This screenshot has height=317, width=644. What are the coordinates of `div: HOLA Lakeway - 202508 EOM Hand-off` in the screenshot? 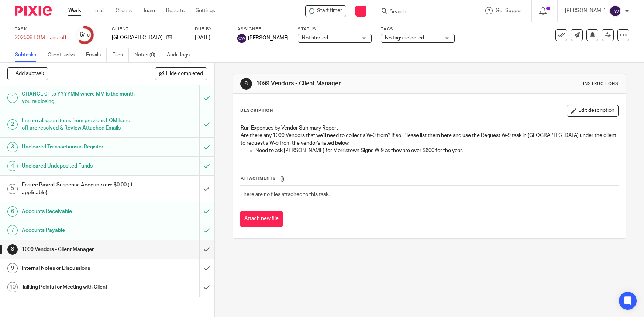 It's located at (326, 11).